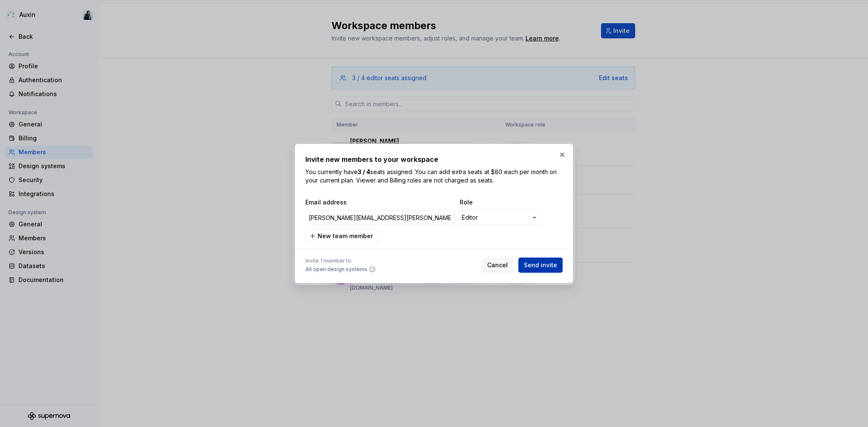 The height and width of the screenshot is (427, 868). Describe the element at coordinates (381, 202) in the screenshot. I see `span: Email address` at that location.